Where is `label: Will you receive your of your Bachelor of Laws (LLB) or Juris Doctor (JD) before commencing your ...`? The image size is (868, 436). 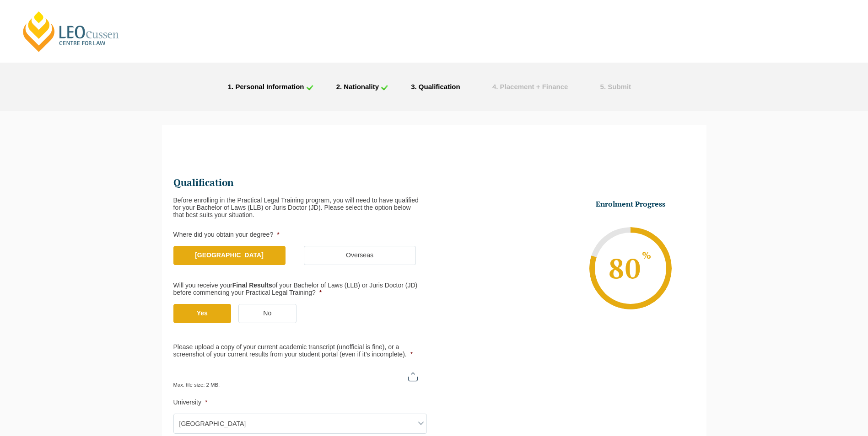
label: Will you receive your of your Bachelor of Laws (LLB) or Juris Doctor (JD) before commencing your ... is located at coordinates (297, 290).